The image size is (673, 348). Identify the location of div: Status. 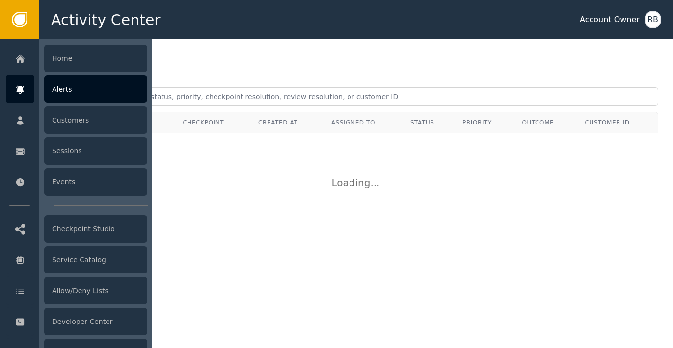
(429, 123).